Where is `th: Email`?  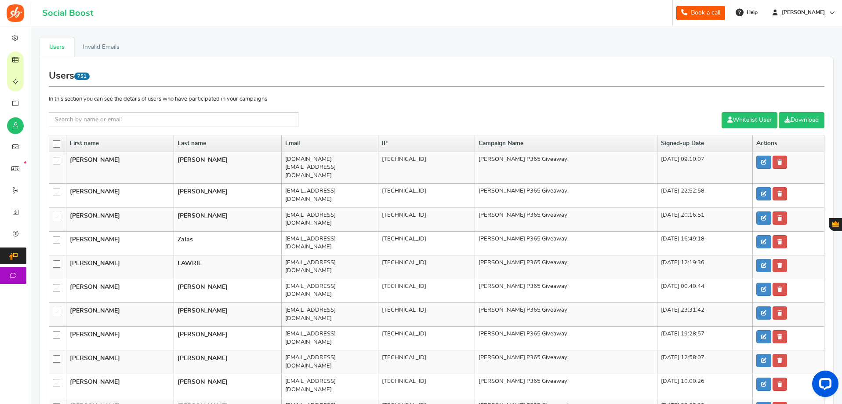 th: Email is located at coordinates (330, 144).